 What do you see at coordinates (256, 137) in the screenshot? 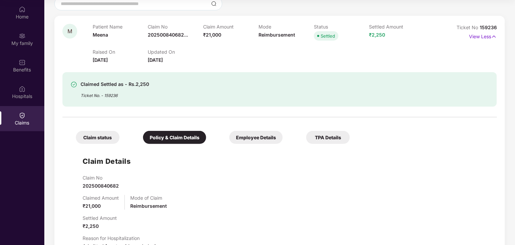
I see `div: Employee Details` at bounding box center [256, 137].